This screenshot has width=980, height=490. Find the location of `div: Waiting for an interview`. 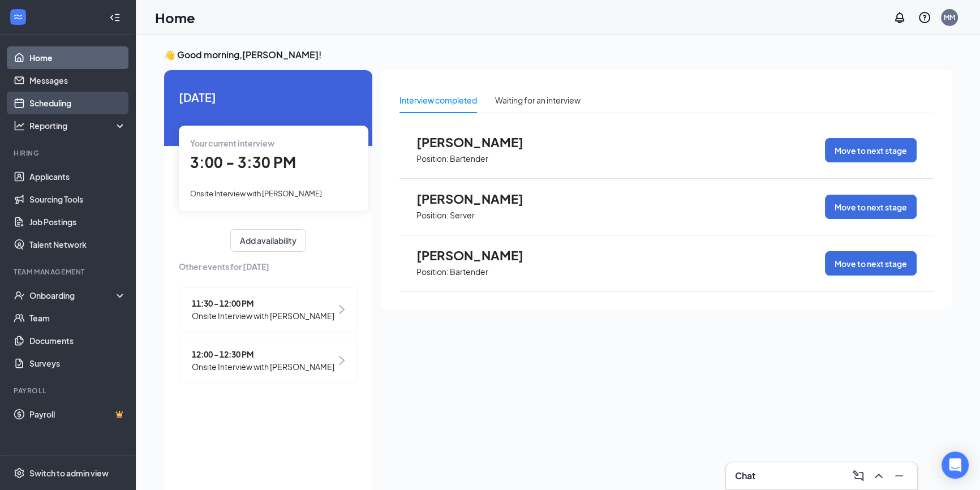

div: Waiting for an interview is located at coordinates (538, 100).